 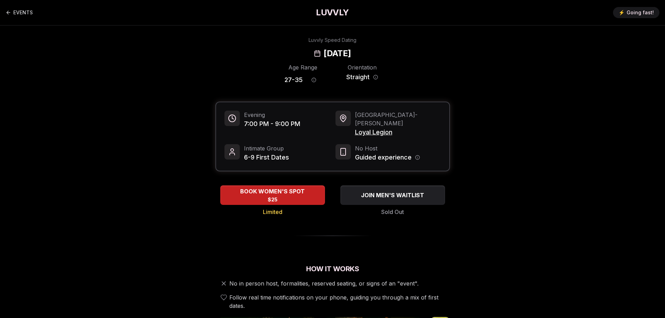 I want to click on span: Straight, so click(x=358, y=77).